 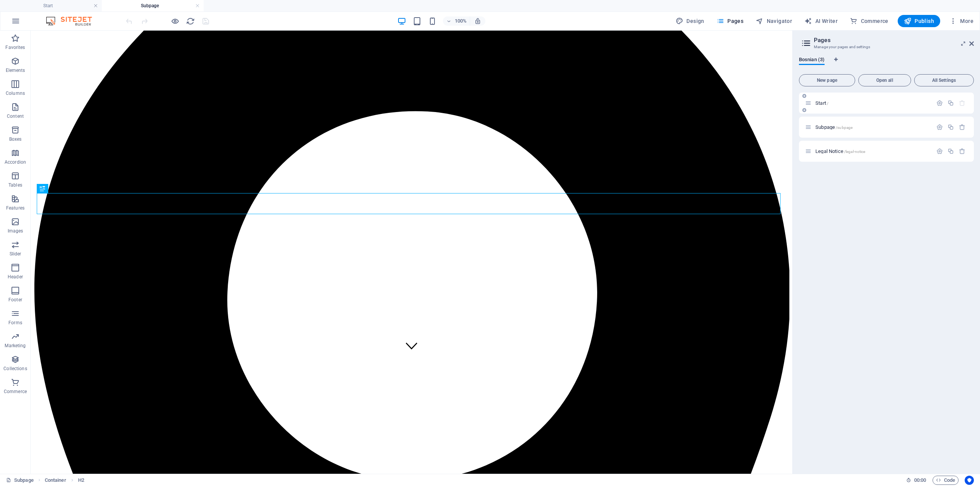 What do you see at coordinates (16, 70) in the screenshot?
I see `p: Elements` at bounding box center [16, 70].